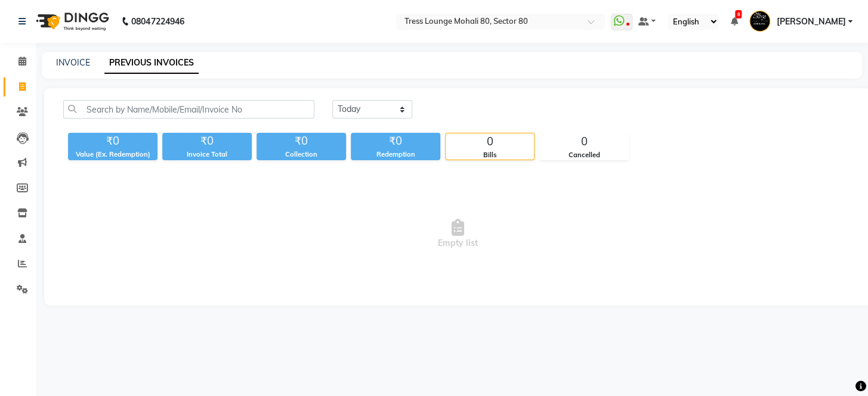  What do you see at coordinates (207, 154) in the screenshot?
I see `div: Invoice Total` at bounding box center [207, 154].